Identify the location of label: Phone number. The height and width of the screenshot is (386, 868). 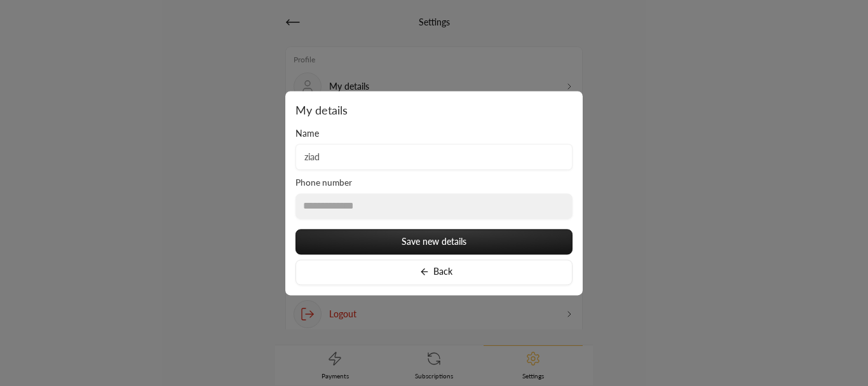
(323, 183).